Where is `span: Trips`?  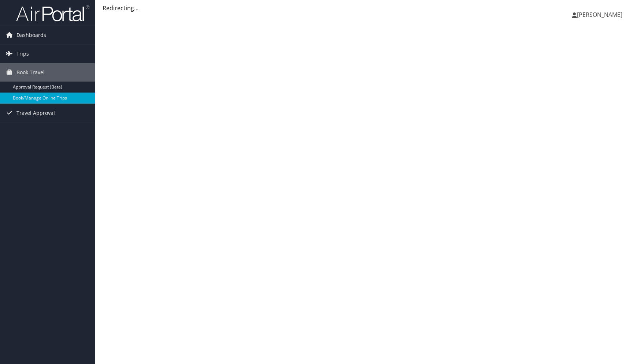 span: Trips is located at coordinates (23, 54).